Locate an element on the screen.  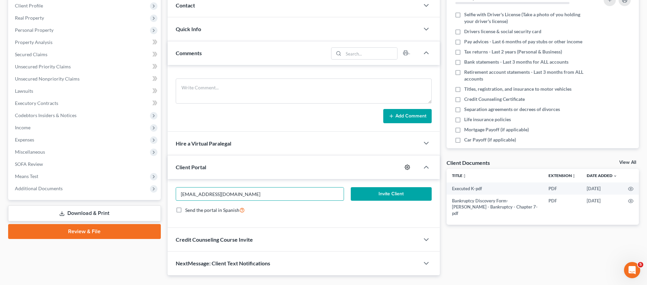
span: Executory Contracts is located at coordinates (37, 103).